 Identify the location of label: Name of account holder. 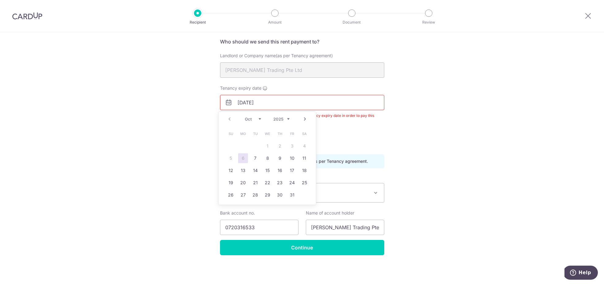
(330, 213).